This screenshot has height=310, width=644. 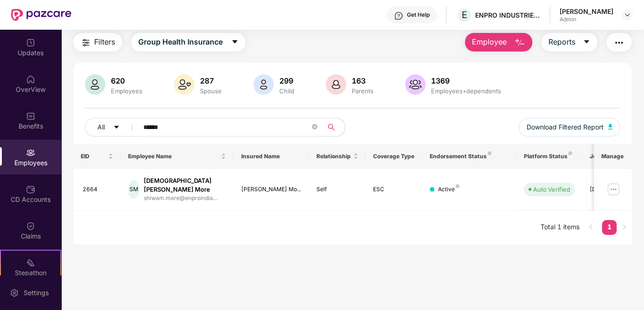 I want to click on img: svg+xml;base64,PHN2ZyBpZD0iQmVuZWZpdHMiIHhtbG5zPSJodHRwOi8vd3d3LnczLm9yZy8yMDAwL3N2ZyIgd2lkdGg9Ij..., so click(x=31, y=116).